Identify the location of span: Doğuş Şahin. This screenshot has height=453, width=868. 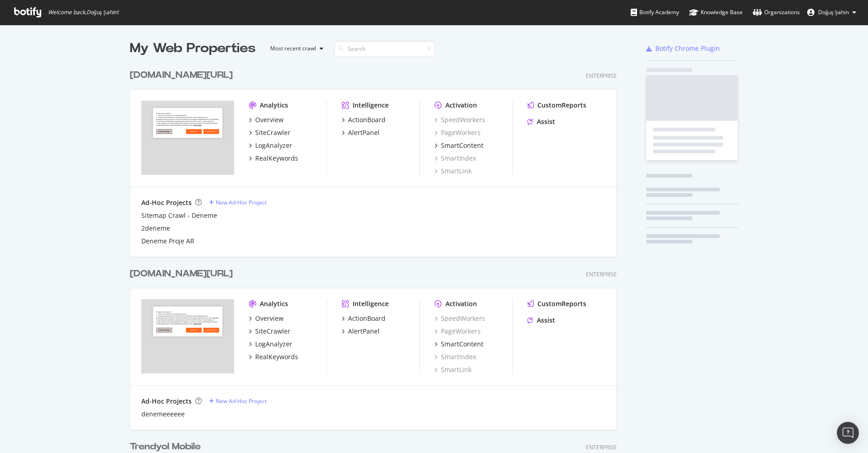
(833, 12).